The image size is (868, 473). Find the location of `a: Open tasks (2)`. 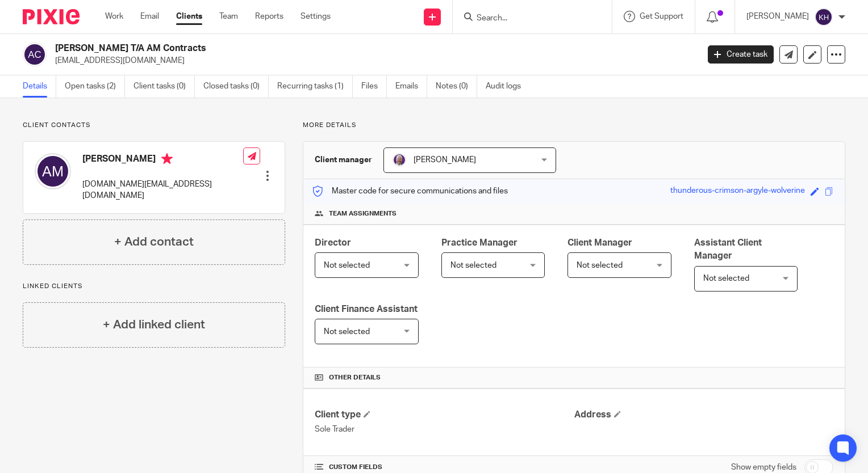

a: Open tasks (2) is located at coordinates (95, 86).